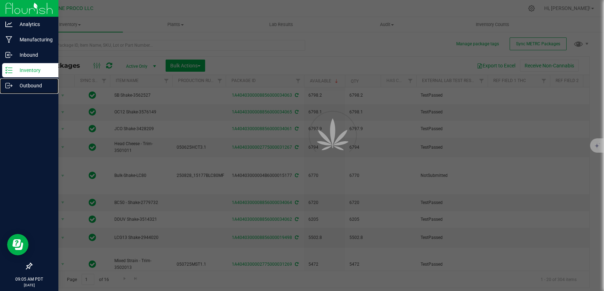  Describe the element at coordinates (9, 70) in the screenshot. I see `inline-svg: Inventory` at that location.